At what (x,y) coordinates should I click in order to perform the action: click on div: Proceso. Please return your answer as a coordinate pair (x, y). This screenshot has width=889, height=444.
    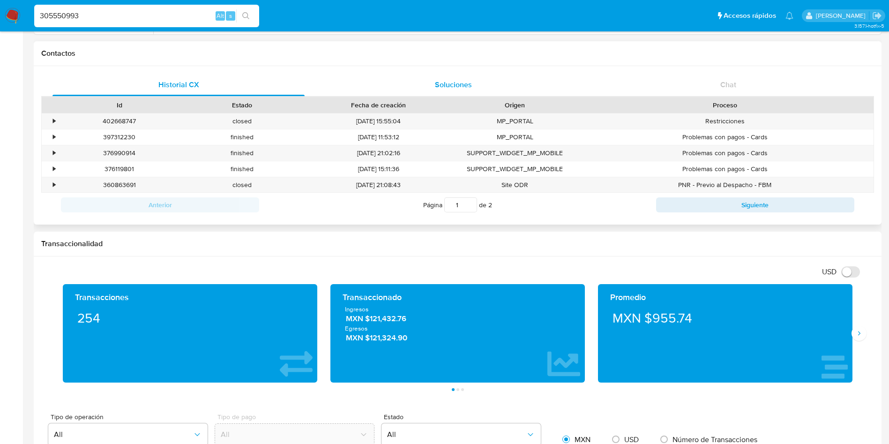
    Looking at the image, I should click on (725, 105).